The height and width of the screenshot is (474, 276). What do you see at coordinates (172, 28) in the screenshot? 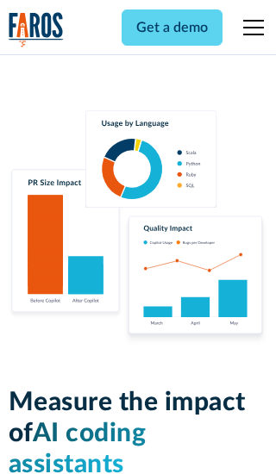
I see `a: Get a demo` at bounding box center [172, 28].